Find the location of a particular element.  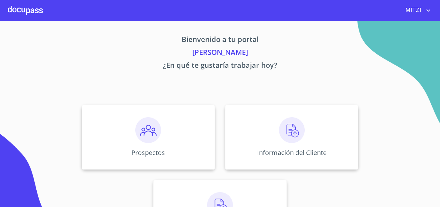

img: prospectos.png is located at coordinates (148, 130).